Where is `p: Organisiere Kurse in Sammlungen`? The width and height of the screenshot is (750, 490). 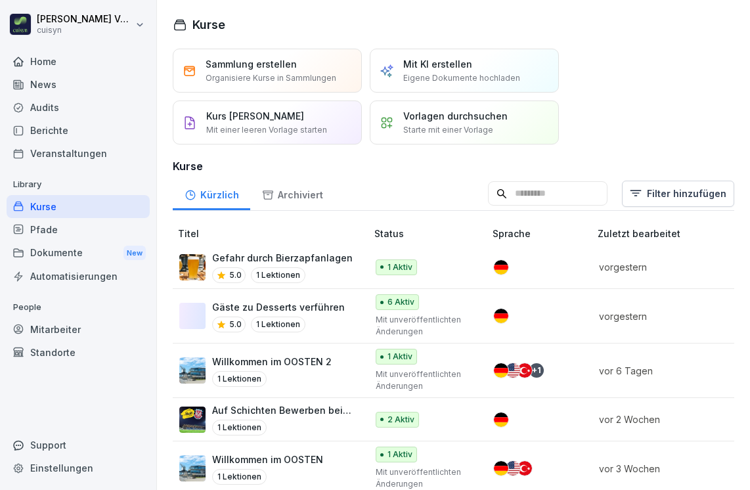
p: Organisiere Kurse in Sammlungen is located at coordinates (271, 78).